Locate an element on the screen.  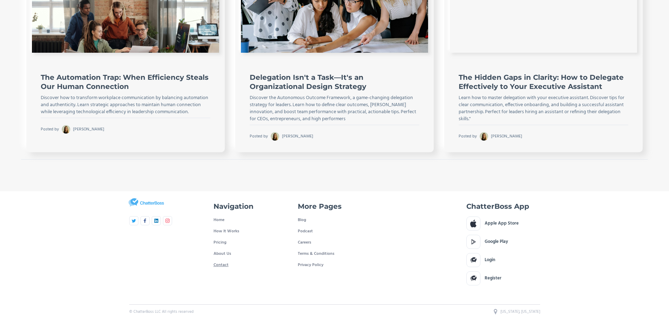
a: Contact is located at coordinates (221, 265).